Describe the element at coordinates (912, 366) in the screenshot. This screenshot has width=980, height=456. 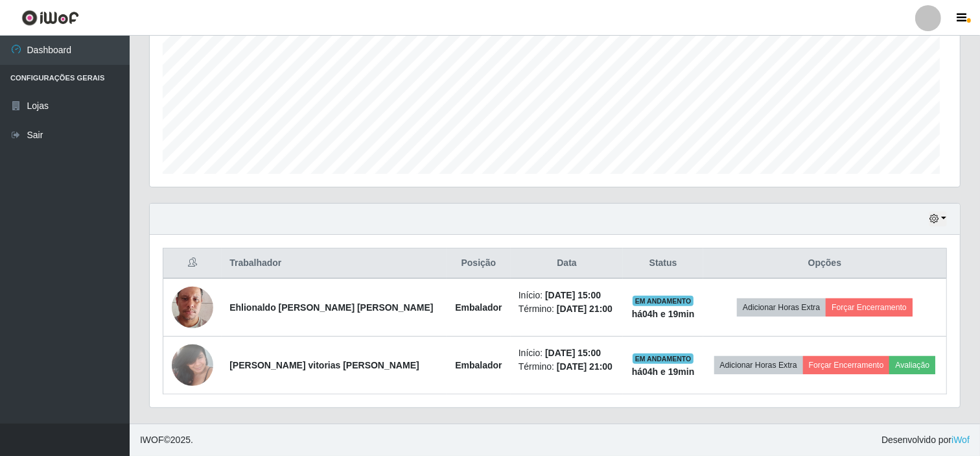
I see `button: Avaliação` at that location.